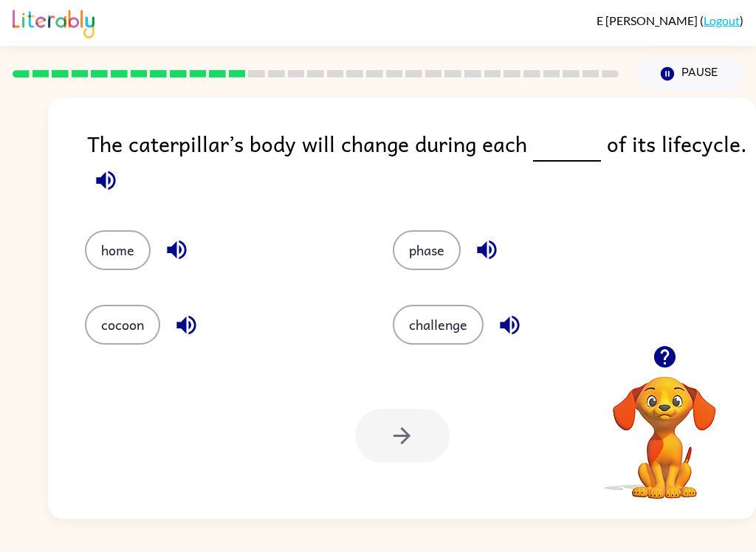 This screenshot has width=756, height=552. I want to click on button: home, so click(117, 250).